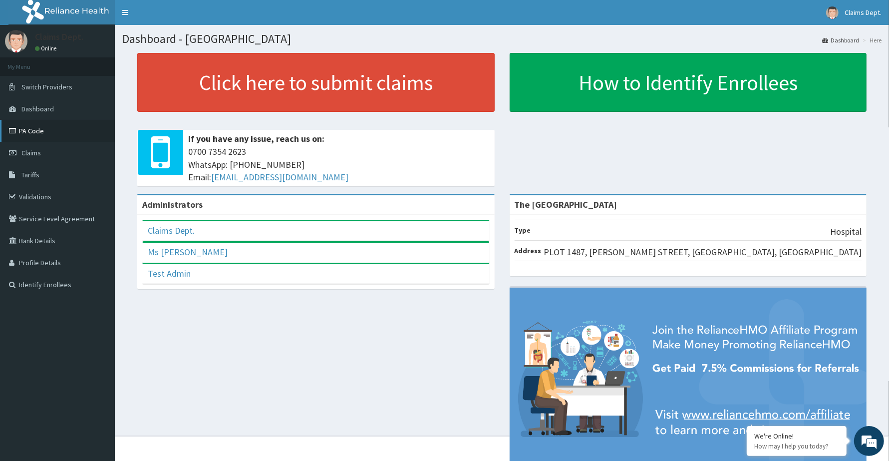 The height and width of the screenshot is (461, 889). I want to click on a: Online, so click(47, 48).